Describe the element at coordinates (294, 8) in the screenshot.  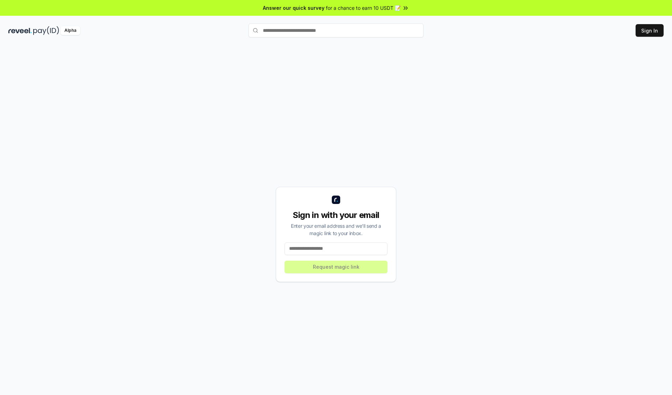
I see `span: Answer our quick survey` at that location.